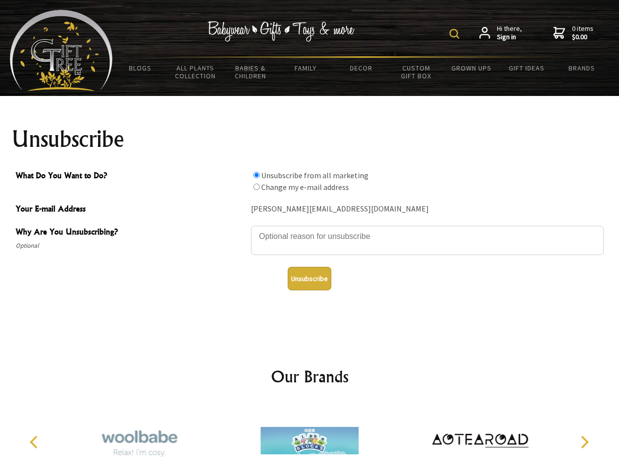 The image size is (619, 470). What do you see at coordinates (131, 246) in the screenshot?
I see `span: Optional` at bounding box center [131, 246].